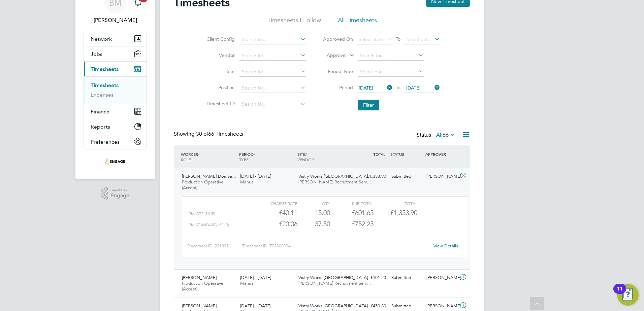 The height and width of the screenshot is (311, 644). Describe the element at coordinates (220, 71) in the screenshot. I see `label: Site` at that location.